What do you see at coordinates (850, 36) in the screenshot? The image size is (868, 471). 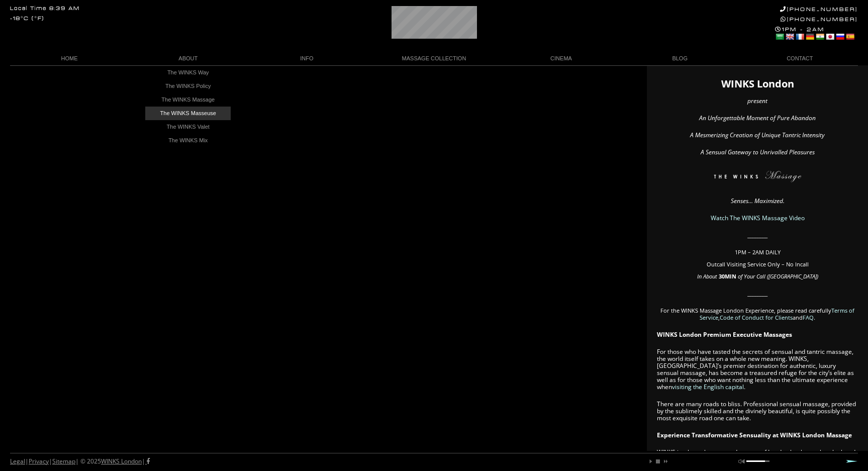 I see `a: Spanish` at bounding box center [850, 36].